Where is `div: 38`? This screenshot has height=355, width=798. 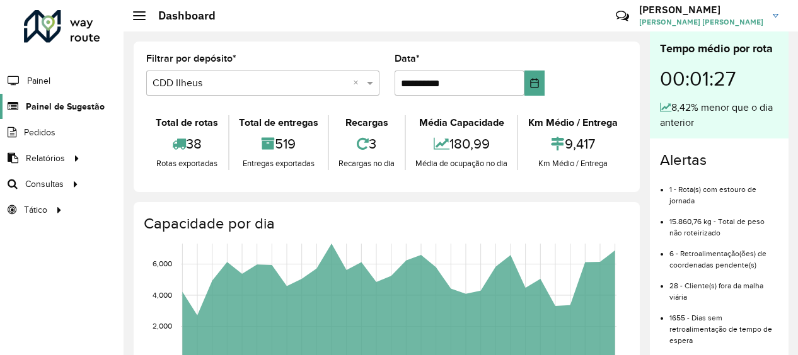 div: 38 is located at coordinates (187, 144).